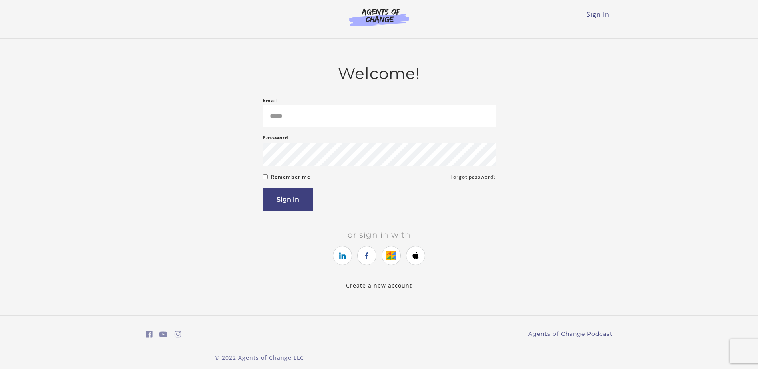 The width and height of the screenshot is (758, 369). What do you see at coordinates (598, 14) in the screenshot?
I see `a: Sign In` at bounding box center [598, 14].